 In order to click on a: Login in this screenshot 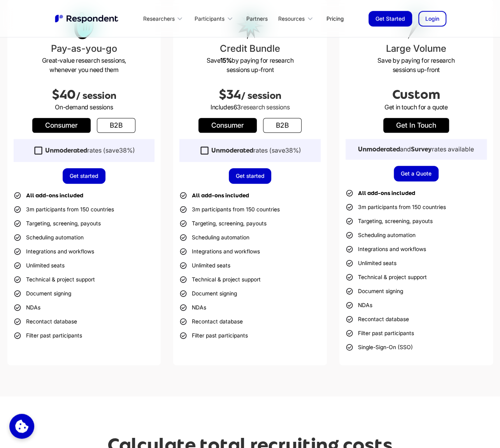, I will do `click(432, 19)`.